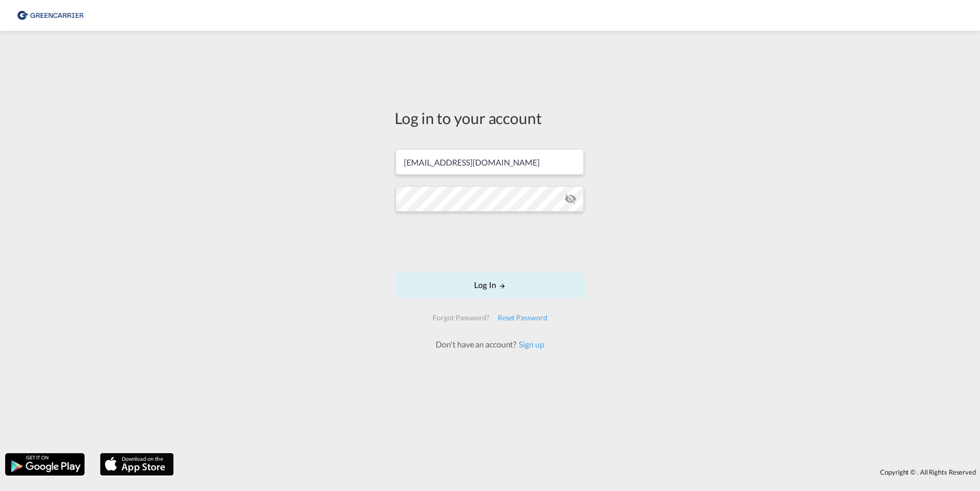 The image size is (980, 491). I want to click on a: Sign up, so click(530, 344).